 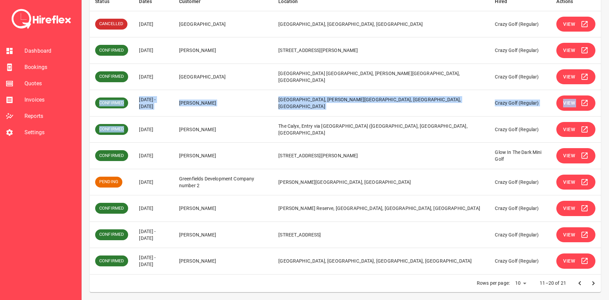 I want to click on span: Invoices, so click(x=50, y=100).